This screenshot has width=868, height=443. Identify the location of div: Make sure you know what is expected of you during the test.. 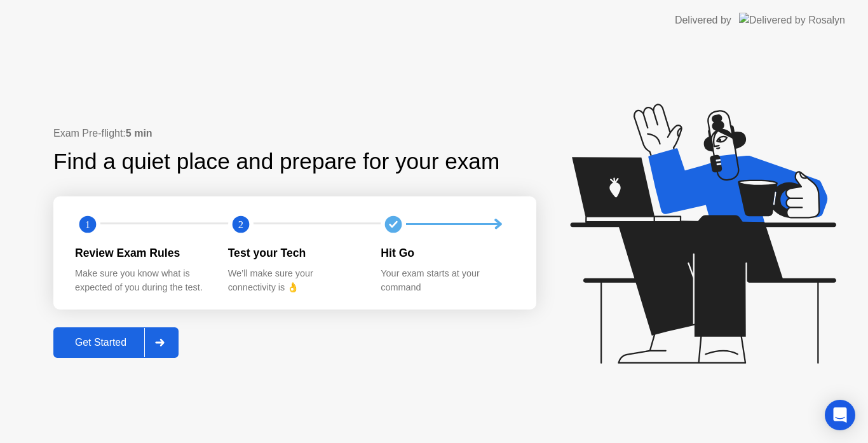
(141, 280).